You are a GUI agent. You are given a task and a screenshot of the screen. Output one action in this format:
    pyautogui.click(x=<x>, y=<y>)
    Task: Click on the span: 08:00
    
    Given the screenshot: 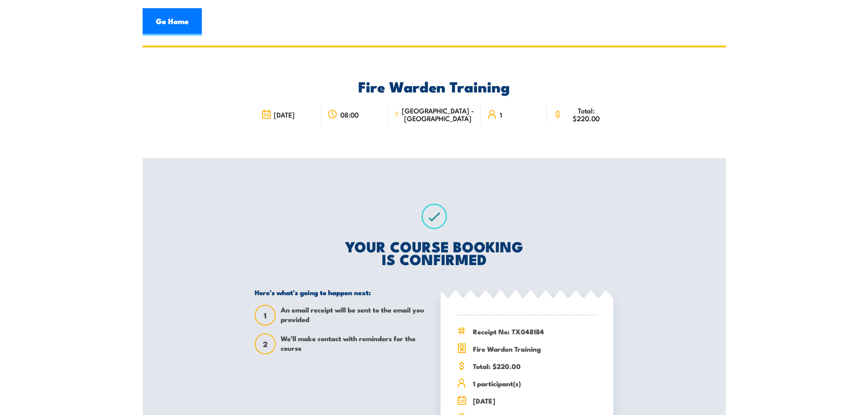 What is the action you would take?
    pyautogui.click(x=350, y=114)
    